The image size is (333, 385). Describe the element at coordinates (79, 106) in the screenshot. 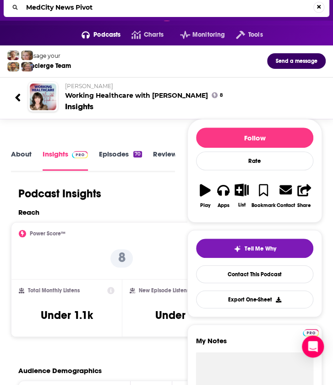

I see `div: Insights` at that location.